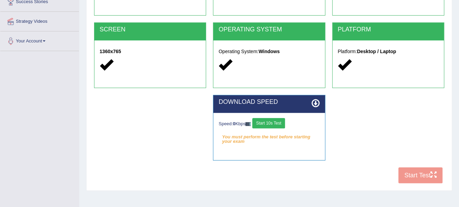 The image size is (459, 207). Describe the element at coordinates (388, 51) in the screenshot. I see `h5: Platform:` at that location.